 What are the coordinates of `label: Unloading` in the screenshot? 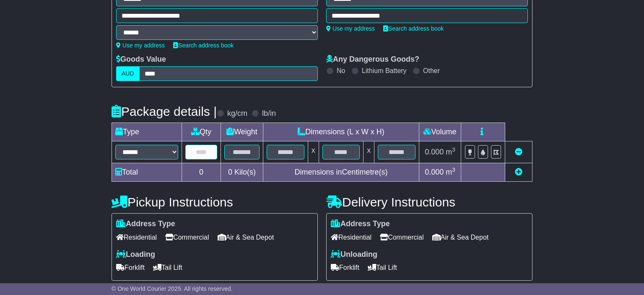 It's located at (354, 254).